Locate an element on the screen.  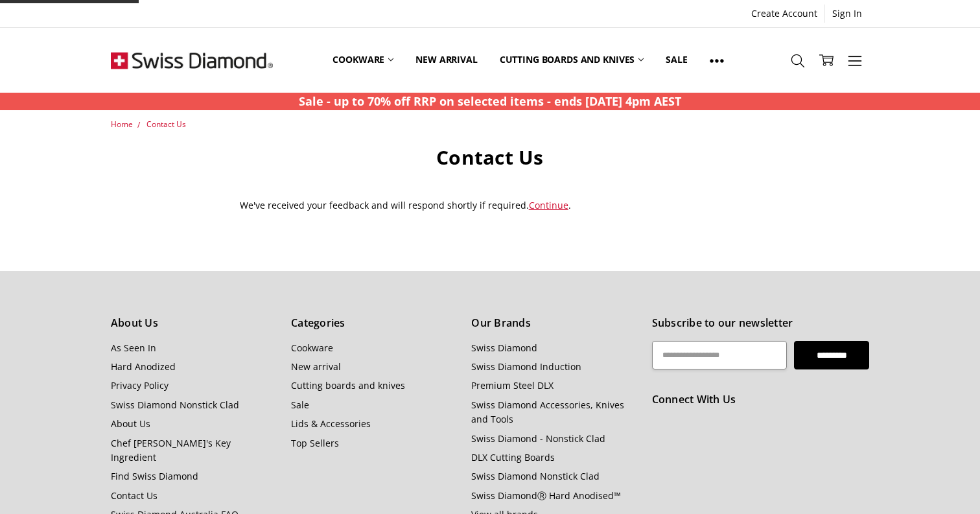
a: About Us is located at coordinates (130, 423).